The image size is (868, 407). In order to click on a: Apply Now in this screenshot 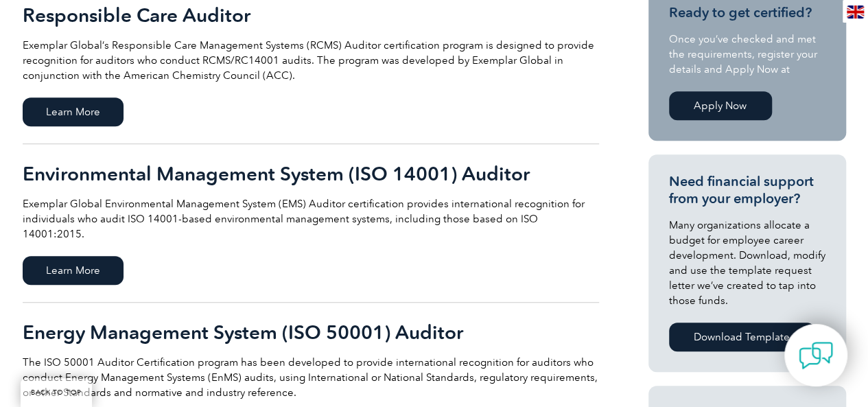, I will do `click(721, 106)`.